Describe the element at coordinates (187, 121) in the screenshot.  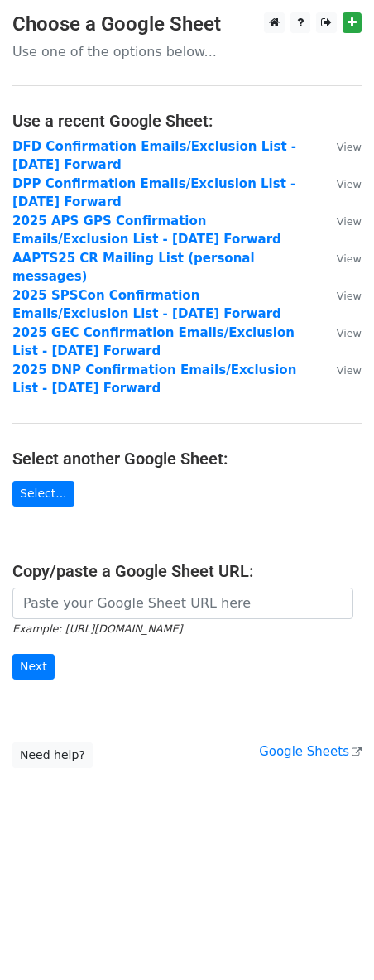
I see `h4: Use a recent Google Sheet:` at that location.